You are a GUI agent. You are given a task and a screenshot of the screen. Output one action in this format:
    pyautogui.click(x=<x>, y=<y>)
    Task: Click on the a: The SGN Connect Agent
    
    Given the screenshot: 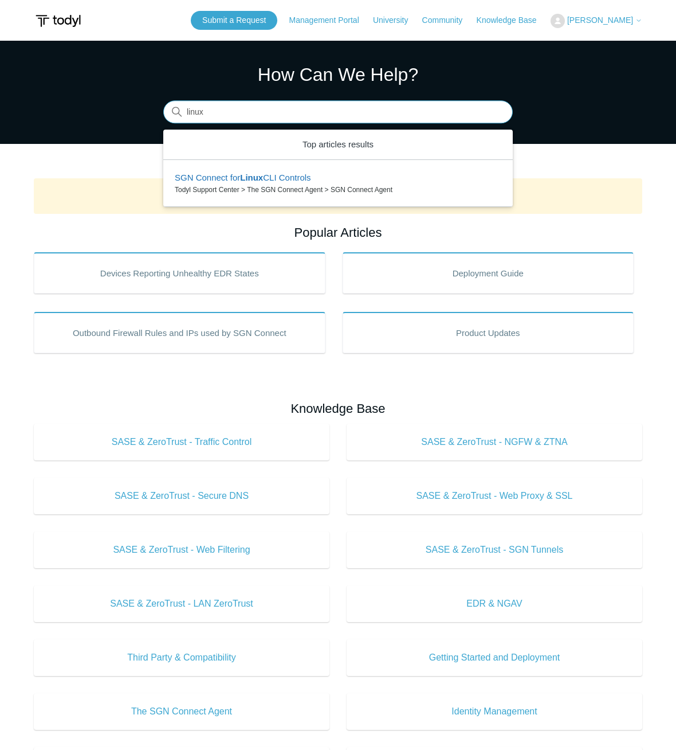 What is the action you would take?
    pyautogui.click(x=182, y=711)
    